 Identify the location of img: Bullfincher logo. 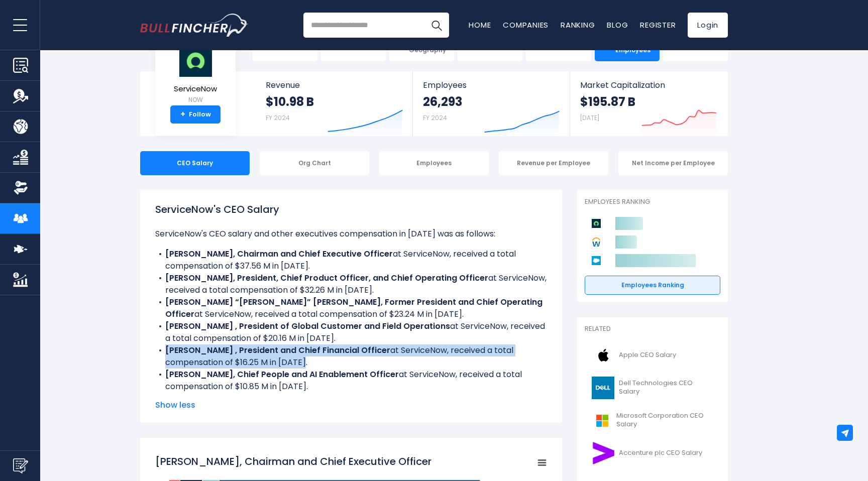
(194, 25).